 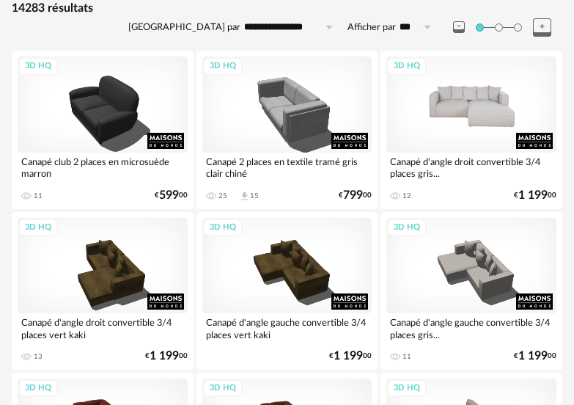 What do you see at coordinates (223, 196) in the screenshot?
I see `div: 25` at bounding box center [223, 196].